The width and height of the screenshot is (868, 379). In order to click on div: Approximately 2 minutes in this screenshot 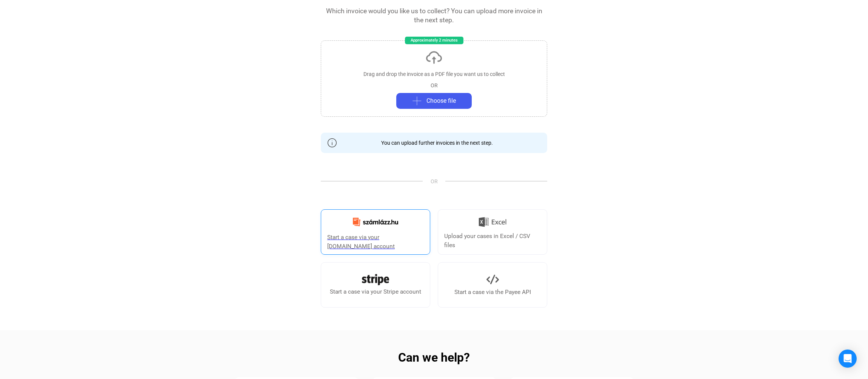, I will do `click(434, 41)`.